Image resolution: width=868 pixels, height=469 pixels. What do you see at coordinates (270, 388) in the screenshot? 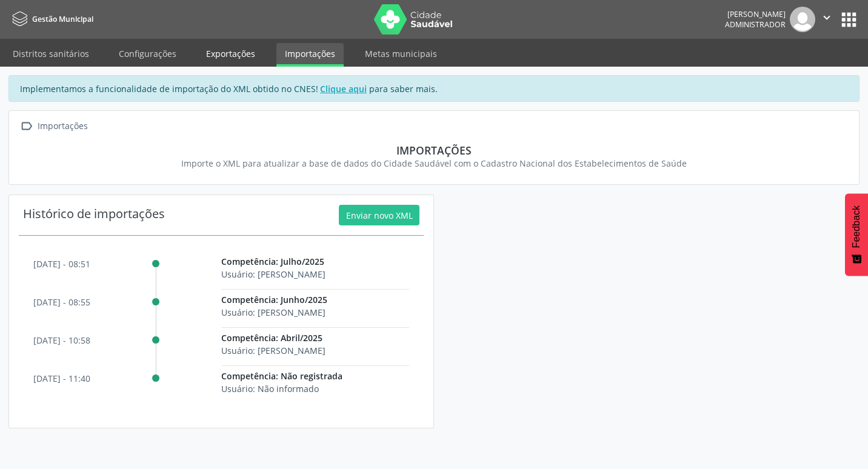
I see `span: Usuário: Não informado` at bounding box center [270, 388].